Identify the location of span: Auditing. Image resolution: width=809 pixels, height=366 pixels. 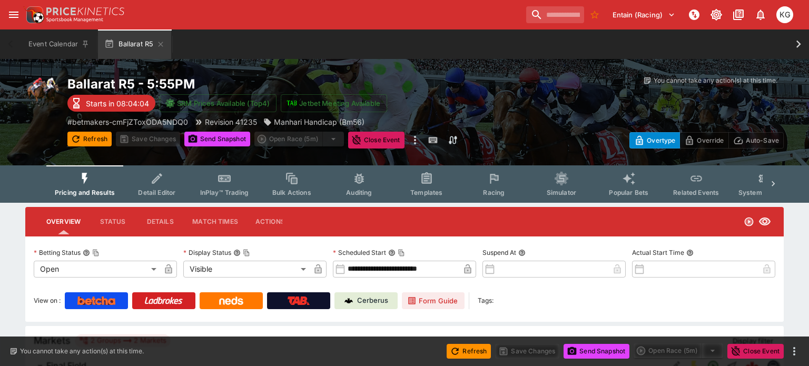
(359, 192).